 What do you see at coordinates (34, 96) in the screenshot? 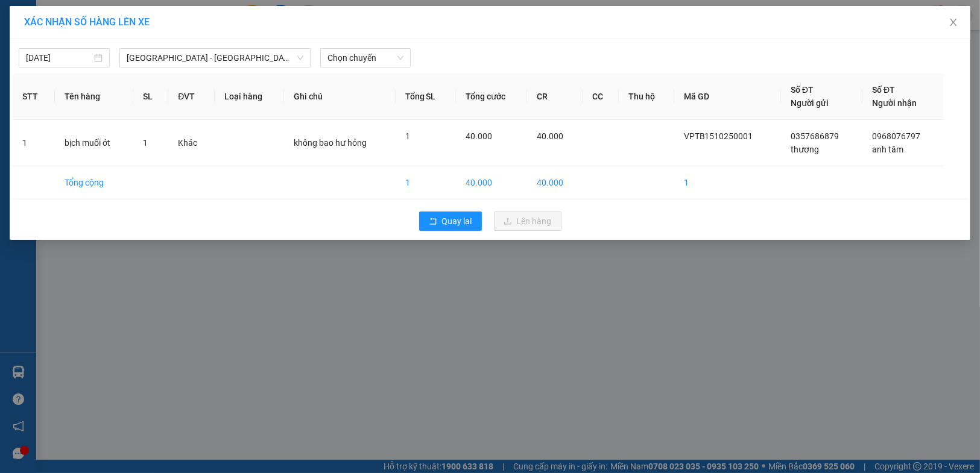
I see `th: STT` at bounding box center [34, 96].